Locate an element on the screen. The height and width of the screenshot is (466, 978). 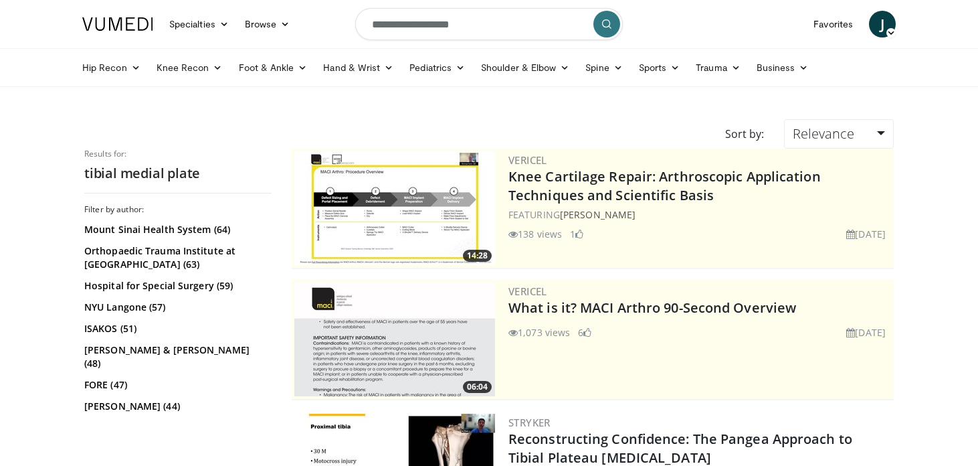
div: FEATURING is located at coordinates (700, 214).